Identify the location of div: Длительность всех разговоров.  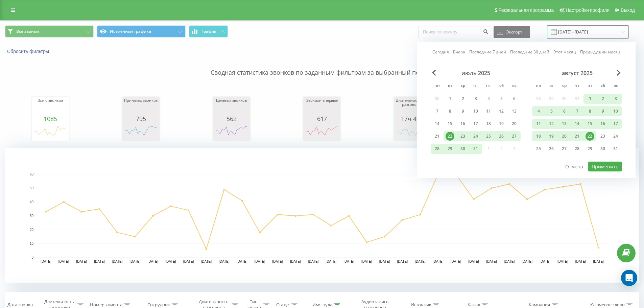
(413, 107).